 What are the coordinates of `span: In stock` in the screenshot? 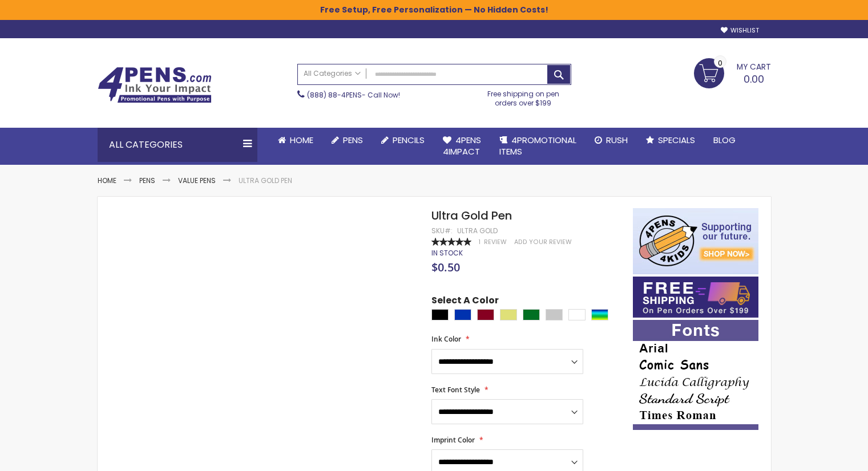 It's located at (447, 253).